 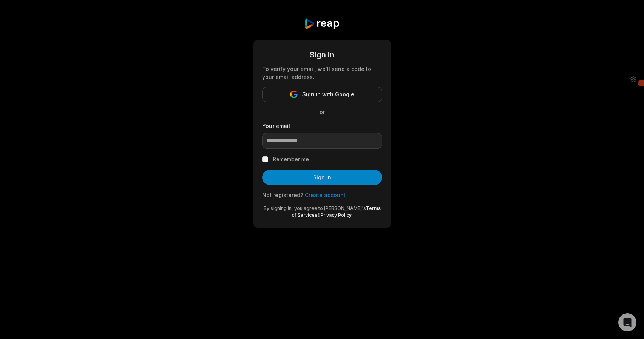 What do you see at coordinates (325, 195) in the screenshot?
I see `a: Create account` at bounding box center [325, 195].